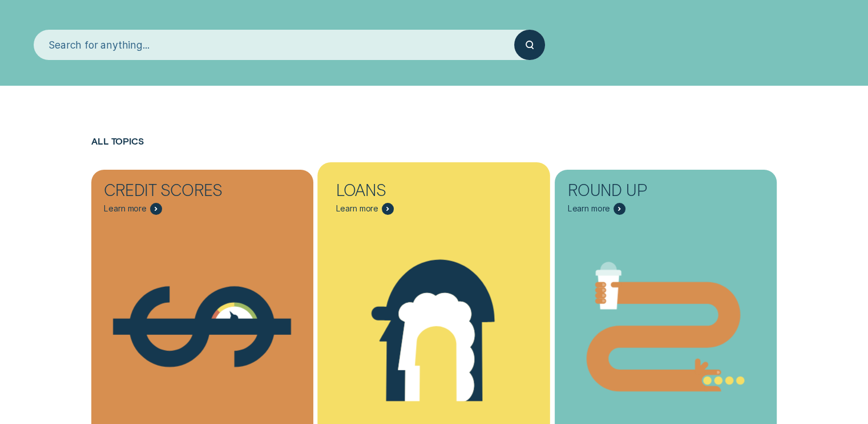  What do you see at coordinates (397, 192) in the screenshot?
I see `div: Loans` at bounding box center [397, 192].